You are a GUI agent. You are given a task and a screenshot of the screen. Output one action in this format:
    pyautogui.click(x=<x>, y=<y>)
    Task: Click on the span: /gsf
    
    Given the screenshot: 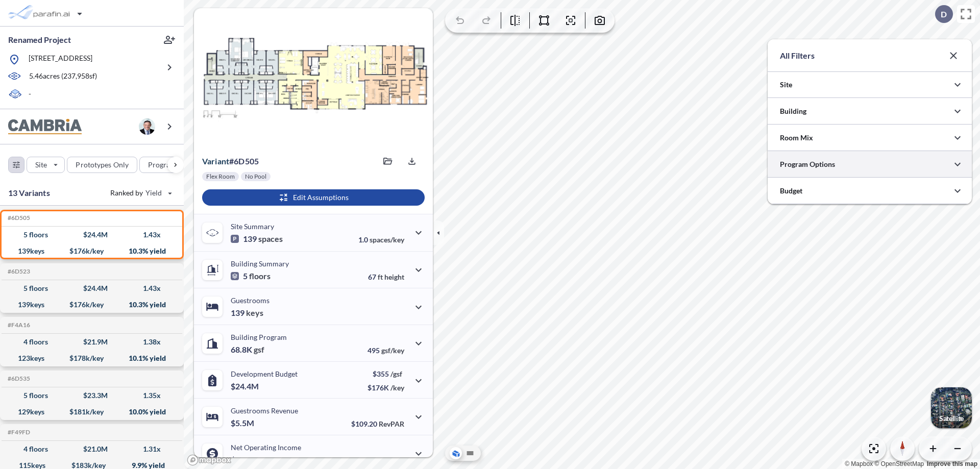 What is the action you would take?
    pyautogui.click(x=396, y=374)
    